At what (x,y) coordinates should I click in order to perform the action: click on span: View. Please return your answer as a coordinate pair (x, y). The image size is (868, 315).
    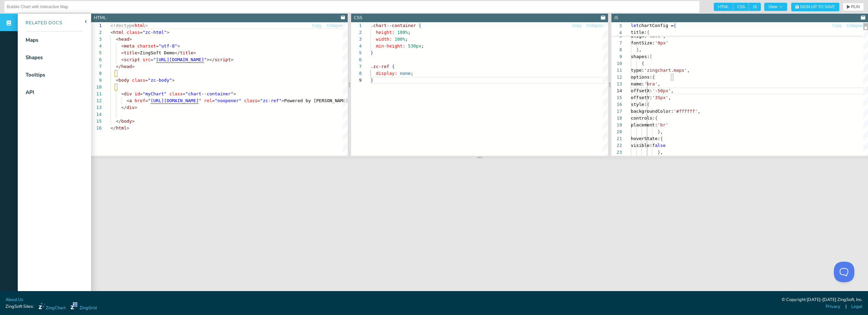
    Looking at the image, I should click on (776, 7).